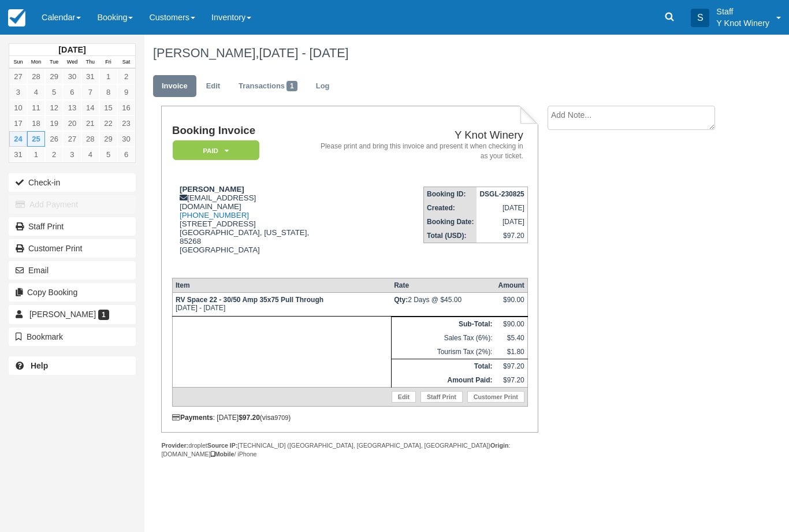 The height and width of the screenshot is (532, 789). What do you see at coordinates (18, 154) in the screenshot?
I see `a: 31` at bounding box center [18, 154].